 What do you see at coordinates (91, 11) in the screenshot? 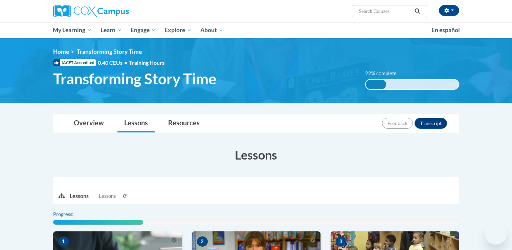
I see `img: Cox Campus` at bounding box center [91, 11].